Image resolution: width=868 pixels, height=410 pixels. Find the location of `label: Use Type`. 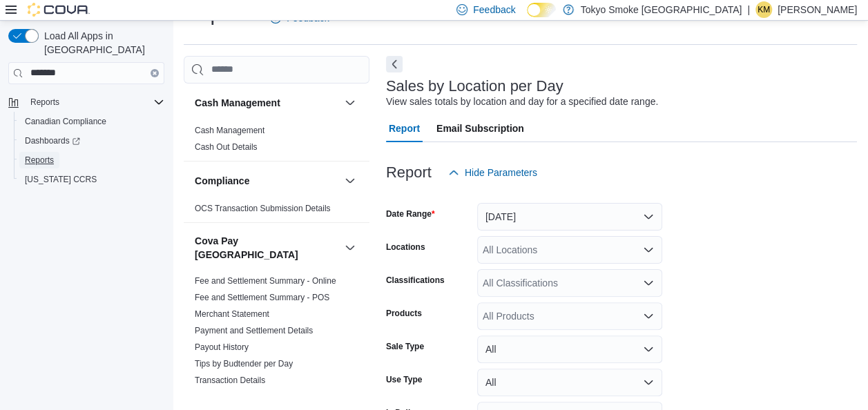

label: Use Type is located at coordinates (404, 380).